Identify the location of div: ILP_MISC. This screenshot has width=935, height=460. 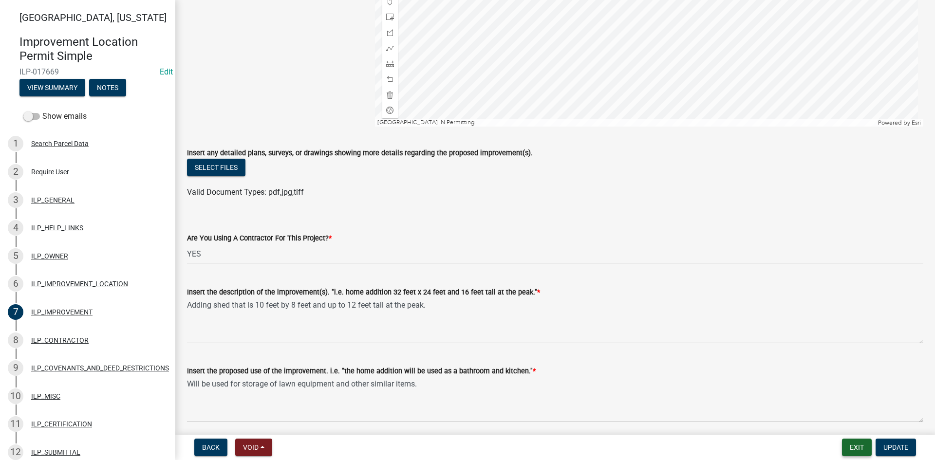
(46, 396).